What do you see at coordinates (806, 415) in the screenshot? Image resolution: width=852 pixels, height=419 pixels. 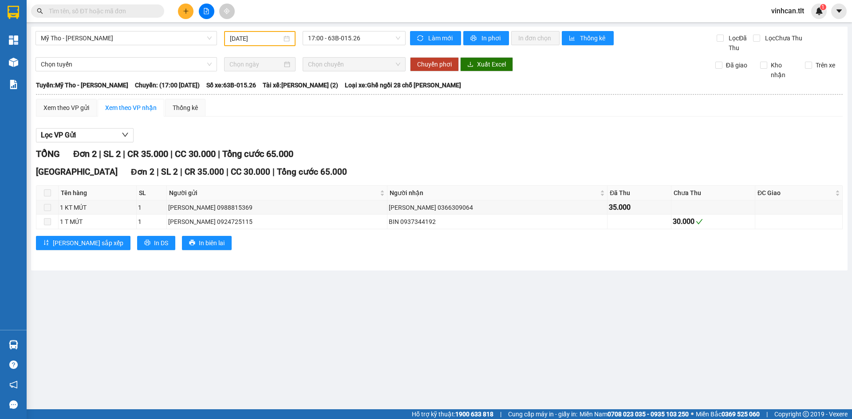 I see `span: copyright` at bounding box center [806, 415].